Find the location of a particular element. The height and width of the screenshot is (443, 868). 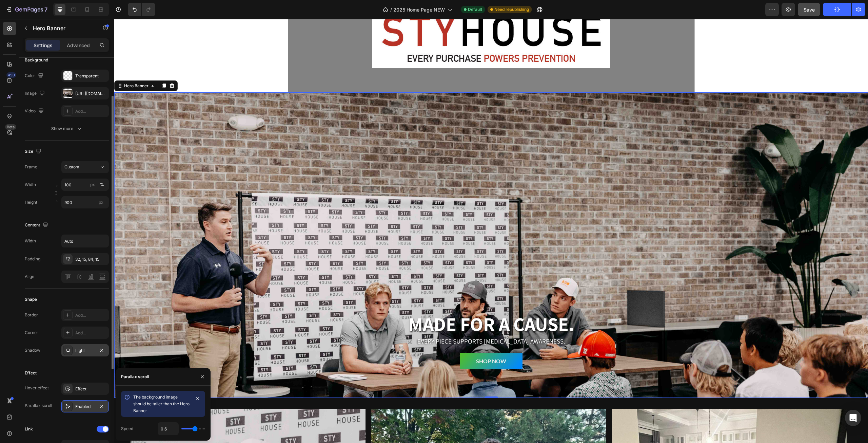

button: 7 is located at coordinates (26, 10).